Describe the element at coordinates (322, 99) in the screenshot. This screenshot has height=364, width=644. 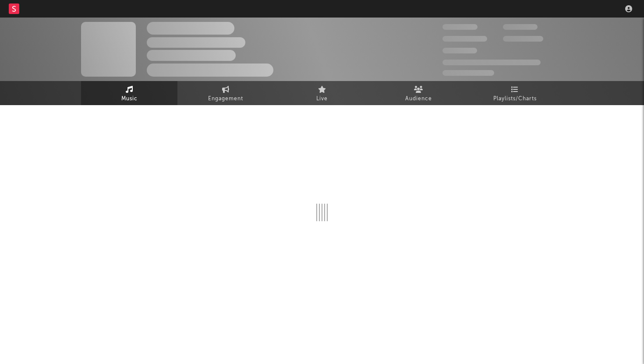
I see `span: Live` at that location.